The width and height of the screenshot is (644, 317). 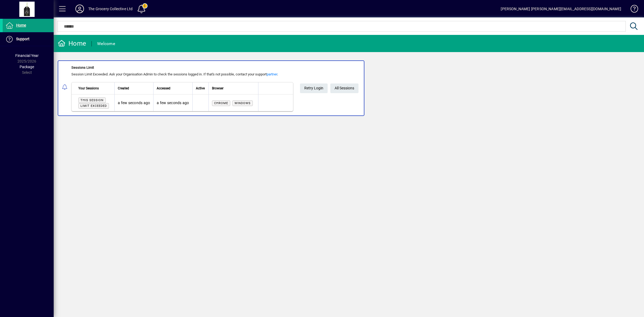 What do you see at coordinates (89, 88) in the screenshot?
I see `span: Your Sessions` at bounding box center [89, 88].